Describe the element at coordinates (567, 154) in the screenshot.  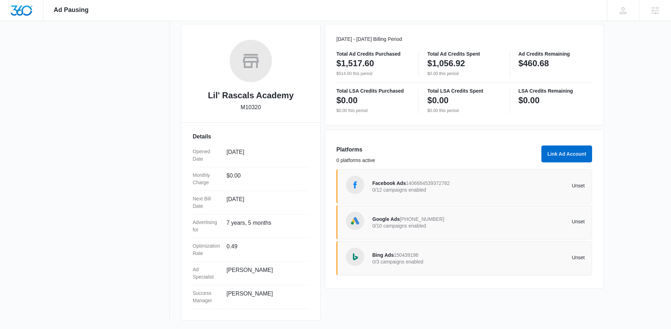
I see `button: Link Ad Account` at that location.